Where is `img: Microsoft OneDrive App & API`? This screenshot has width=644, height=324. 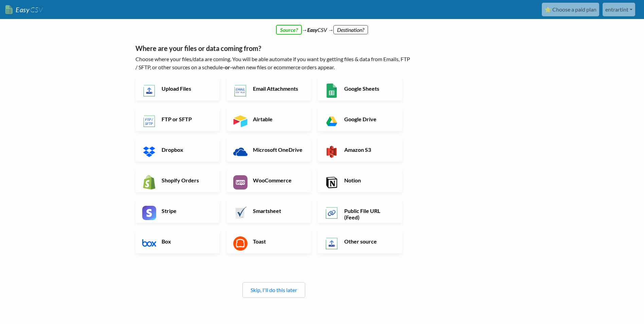 img: Microsoft OneDrive App & API is located at coordinates (240, 152).